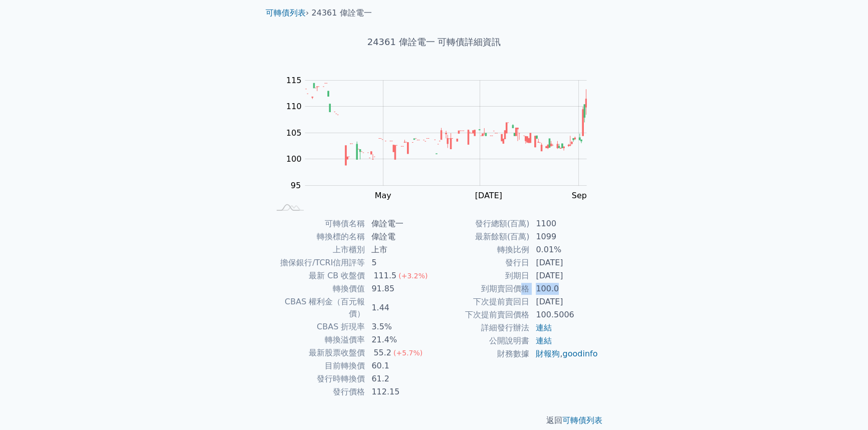 The height and width of the screenshot is (430, 868). What do you see at coordinates (317, 379) in the screenshot?
I see `td: 發行時轉換價` at bounding box center [317, 379].